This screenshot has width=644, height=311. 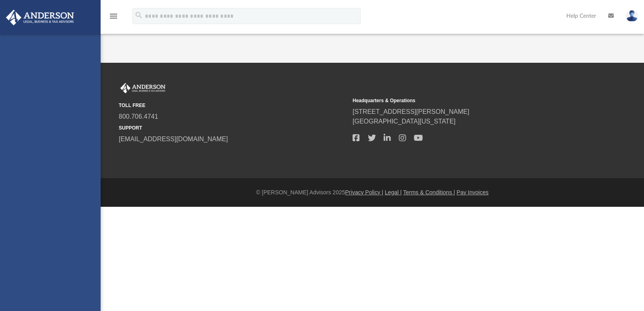 I want to click on a: Legal |, so click(x=394, y=192).